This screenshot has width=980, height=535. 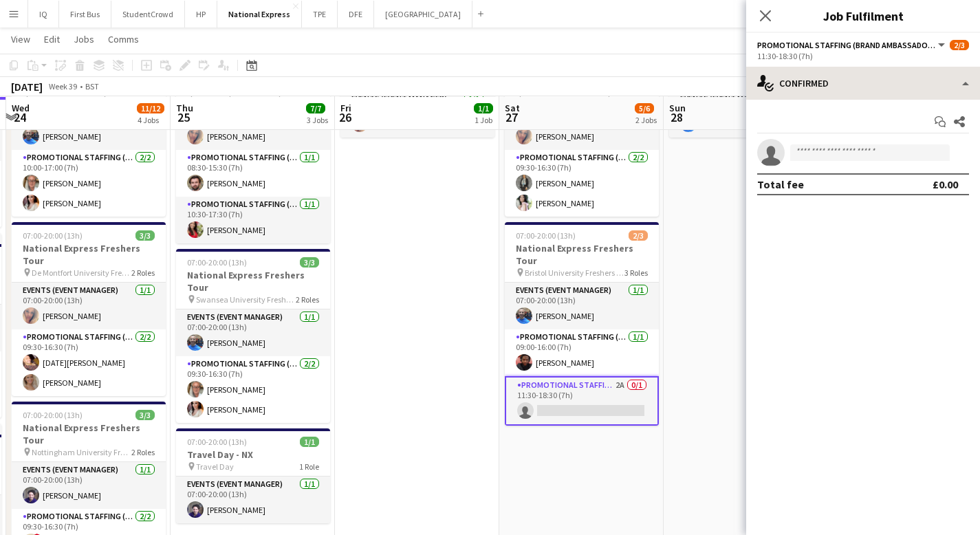 What do you see at coordinates (151, 108) in the screenshot?
I see `span: 11/12` at bounding box center [151, 108].